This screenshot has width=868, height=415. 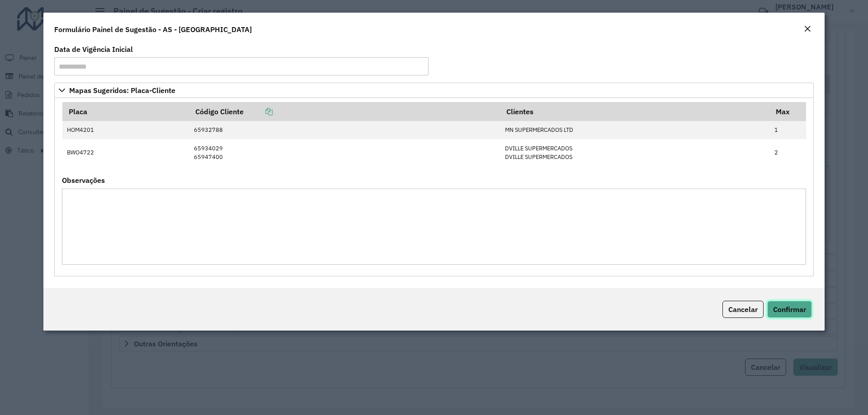 I want to click on th: Código Cliente, so click(x=345, y=112).